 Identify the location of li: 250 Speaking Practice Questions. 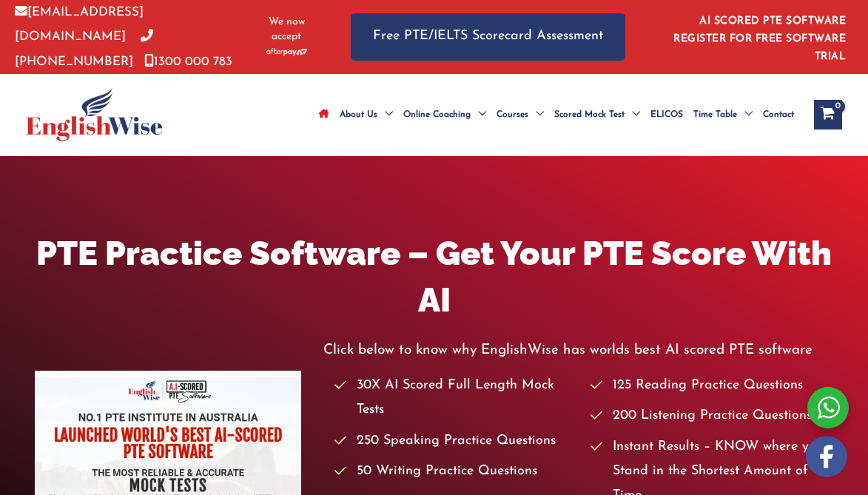
(456, 441).